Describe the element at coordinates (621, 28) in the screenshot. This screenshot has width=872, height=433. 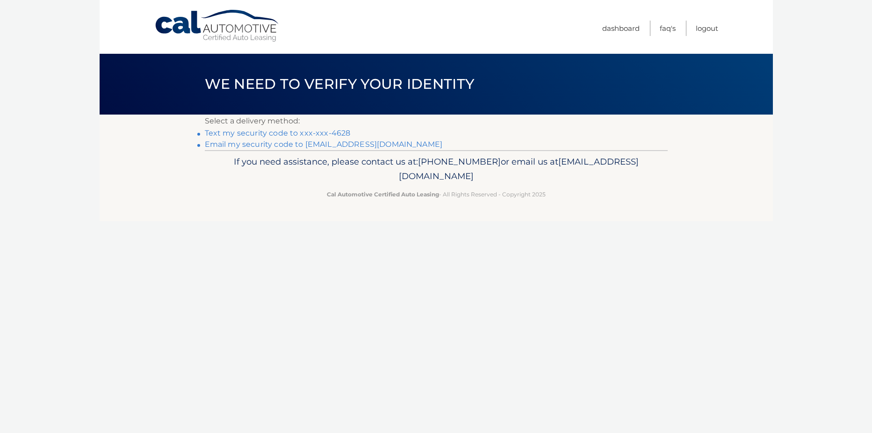
I see `a: Dashboard` at that location.